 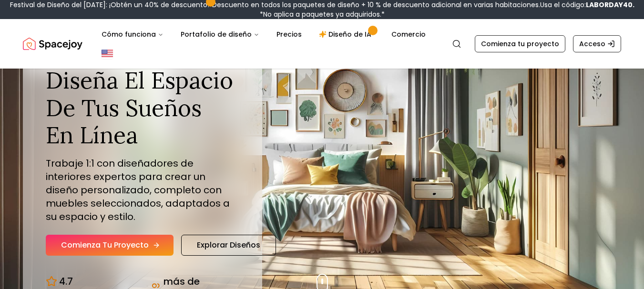 What do you see at coordinates (288, 34) in the screenshot?
I see `font: Precios` at bounding box center [288, 34].